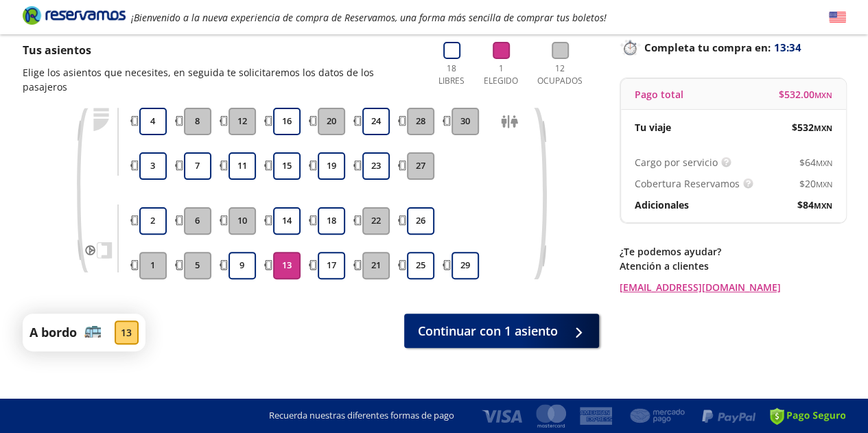 The width and height of the screenshot is (868, 433). What do you see at coordinates (287, 166) in the screenshot?
I see `button: 15` at bounding box center [287, 166].